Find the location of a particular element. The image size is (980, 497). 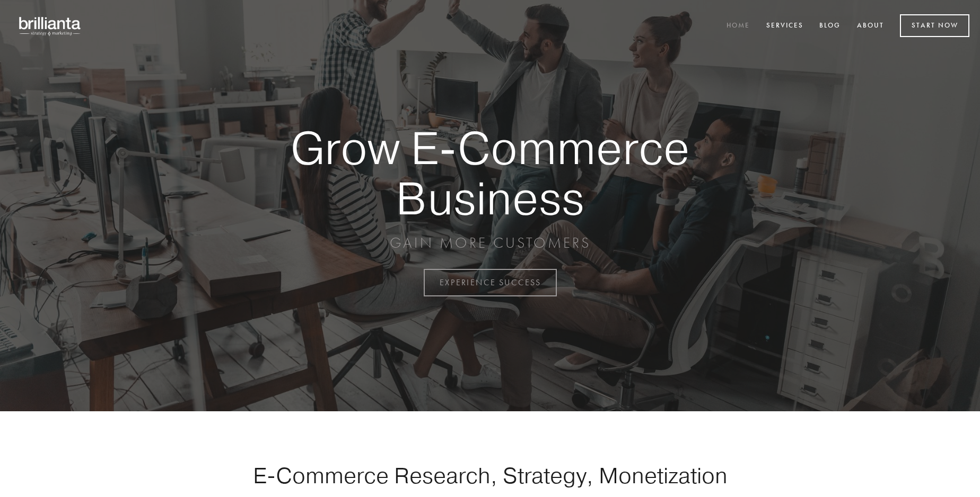

p: GAIN MORE CUSTOMERS is located at coordinates (490, 243).